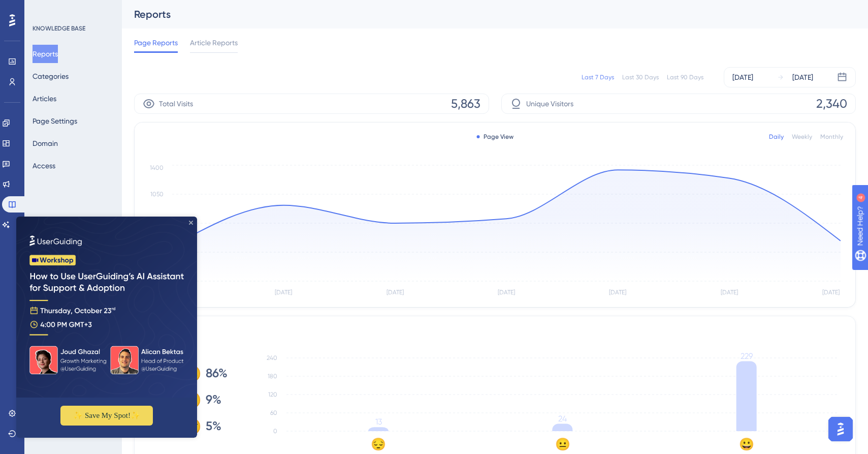 The image size is (868, 454). Describe the element at coordinates (16, 16) in the screenshot. I see `button: Open AI Assistant Launcher` at that location.